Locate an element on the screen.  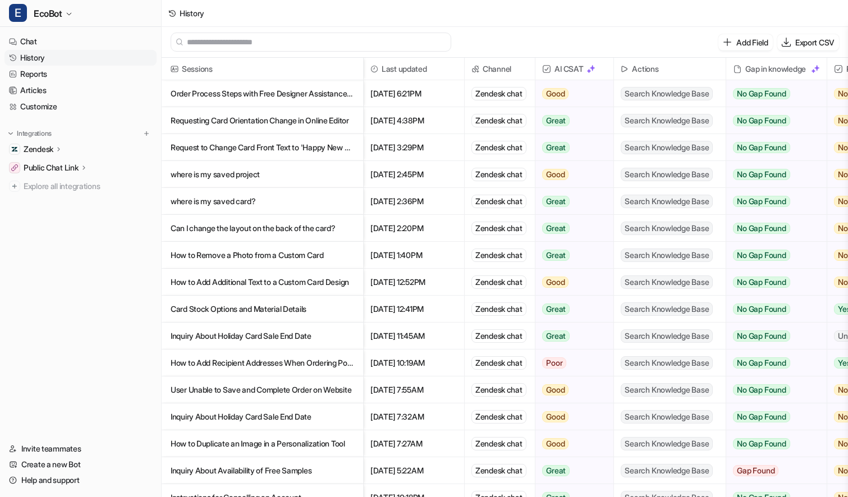
button: Export CSV is located at coordinates (809, 42).